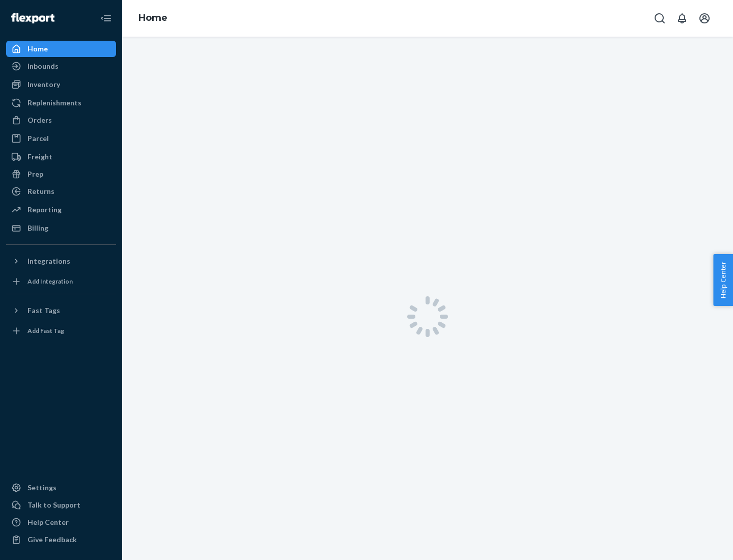  I want to click on a: Prep, so click(61, 174).